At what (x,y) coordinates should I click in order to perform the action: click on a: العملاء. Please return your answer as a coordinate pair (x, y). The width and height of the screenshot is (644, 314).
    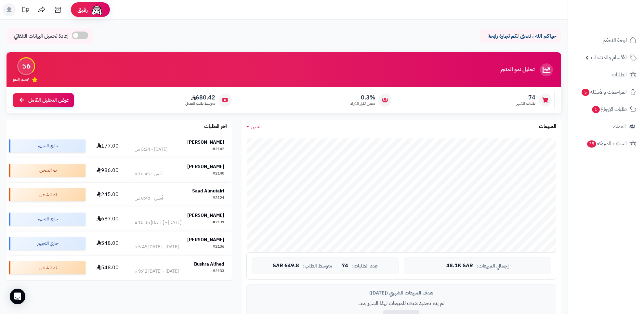
    Looking at the image, I should click on (606, 126).